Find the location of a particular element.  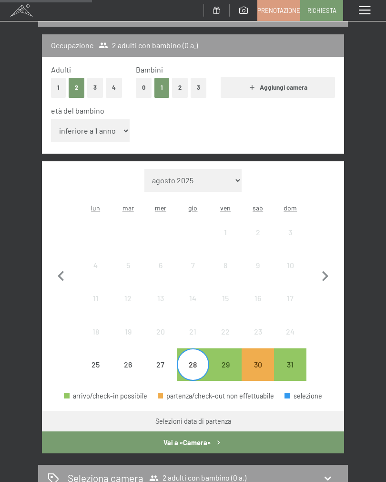

abbr: venerdì is located at coordinates (226, 207).